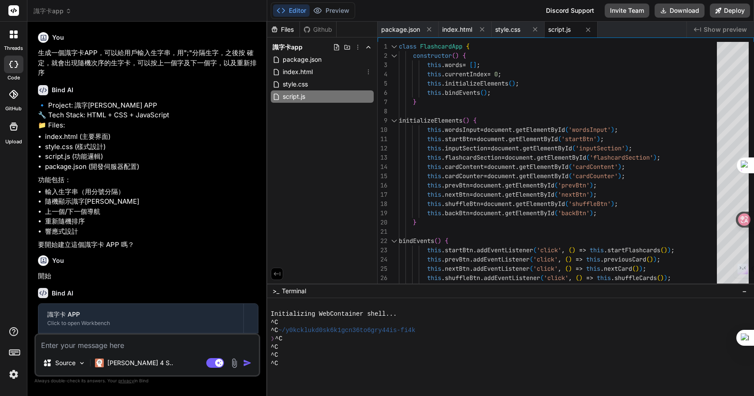  Describe the element at coordinates (382, 223) in the screenshot. I see `div: 20` at that location.